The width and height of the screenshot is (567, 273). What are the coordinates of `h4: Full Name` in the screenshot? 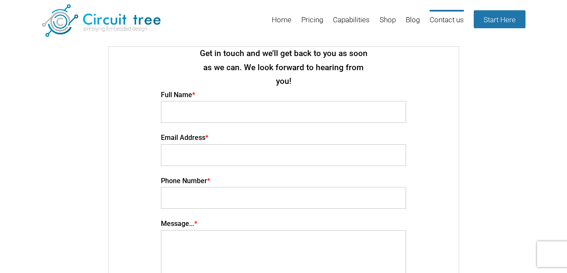 It's located at (283, 95).